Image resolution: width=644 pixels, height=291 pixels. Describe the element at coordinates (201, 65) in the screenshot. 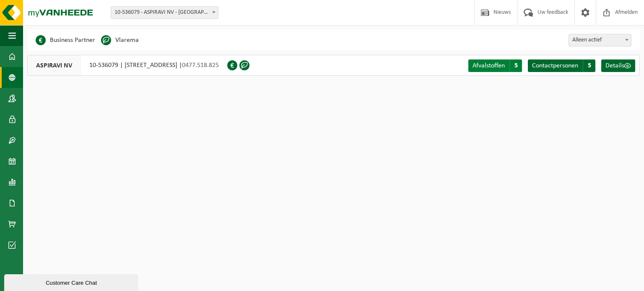

I see `span: 0477.518.825` at that location.